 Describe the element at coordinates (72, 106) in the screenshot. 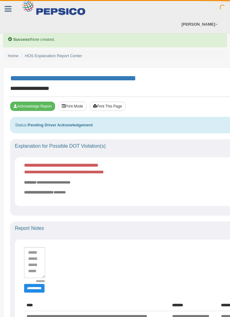

I see `button: Print Mode` at that location.